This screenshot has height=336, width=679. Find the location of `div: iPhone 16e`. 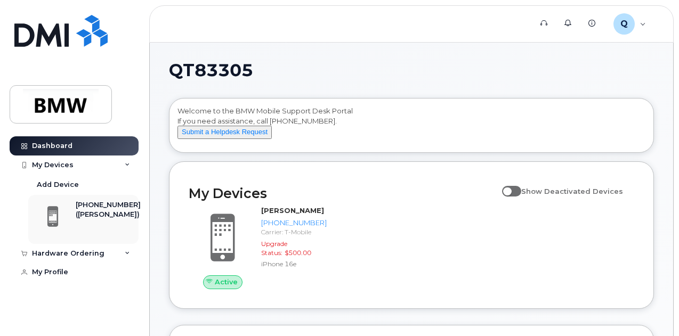

div: iPhone 16e is located at coordinates (294, 264).